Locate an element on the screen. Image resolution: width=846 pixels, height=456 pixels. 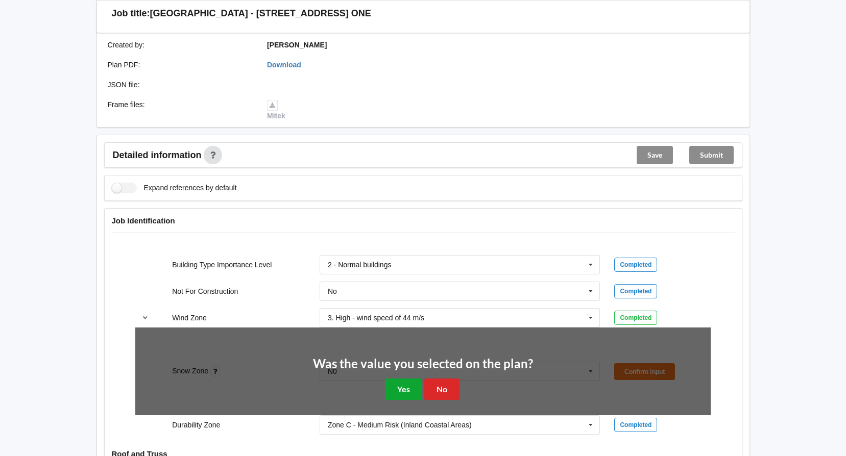
label: Not For Construction is located at coordinates (205, 292).